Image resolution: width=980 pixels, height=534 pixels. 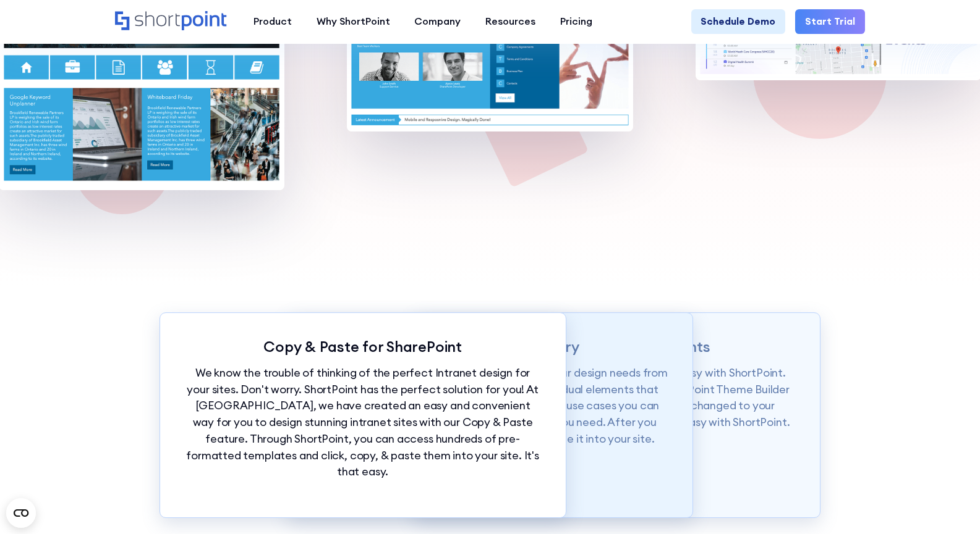 I want to click on a: Pricing, so click(x=576, y=21).